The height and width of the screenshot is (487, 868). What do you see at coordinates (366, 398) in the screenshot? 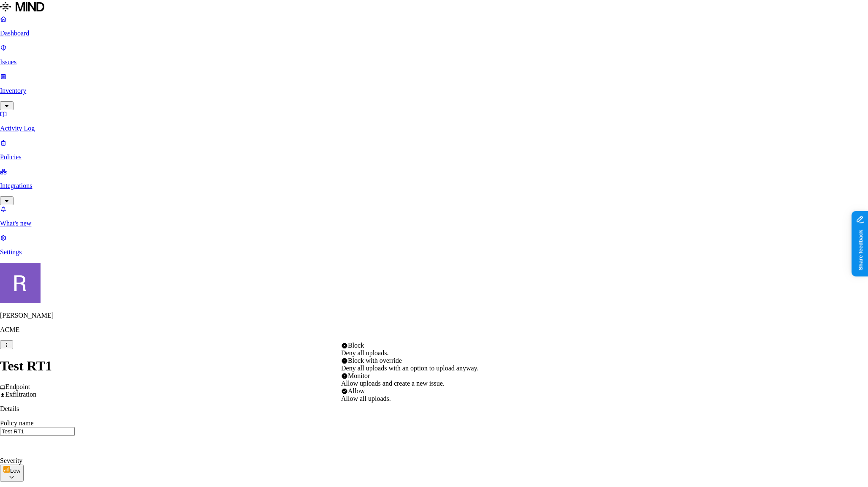
I see `span: Allow all uploads.` at bounding box center [366, 398].